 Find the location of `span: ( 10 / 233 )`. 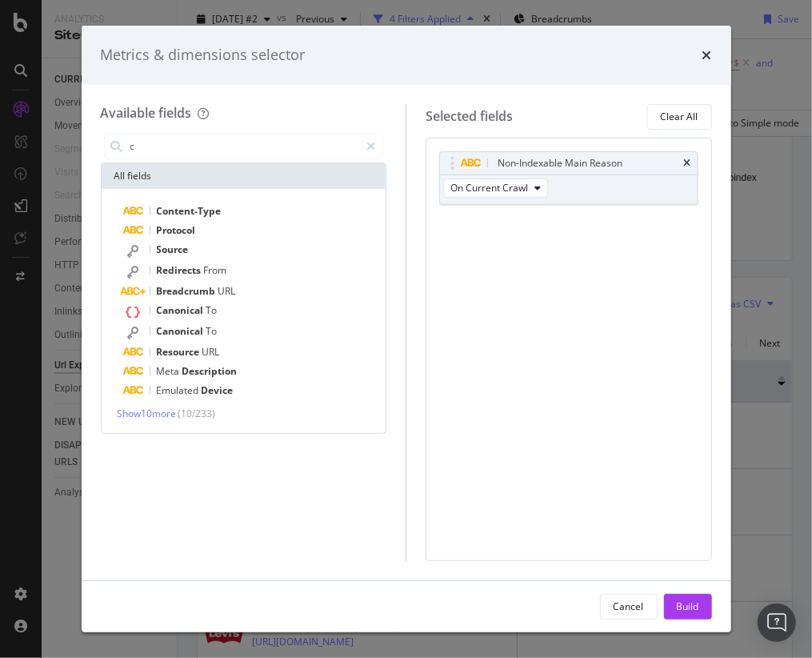

span: ( 10 / 233 ) is located at coordinates (197, 413).